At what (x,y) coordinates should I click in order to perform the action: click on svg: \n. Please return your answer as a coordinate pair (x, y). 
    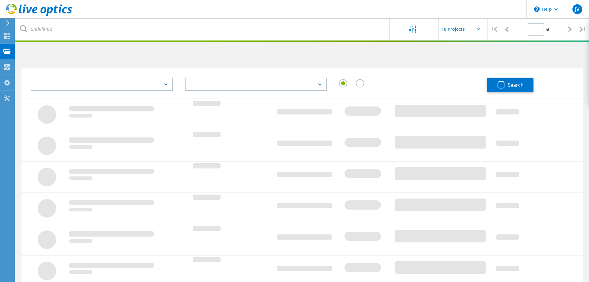
    Looking at the image, I should click on (537, 9).